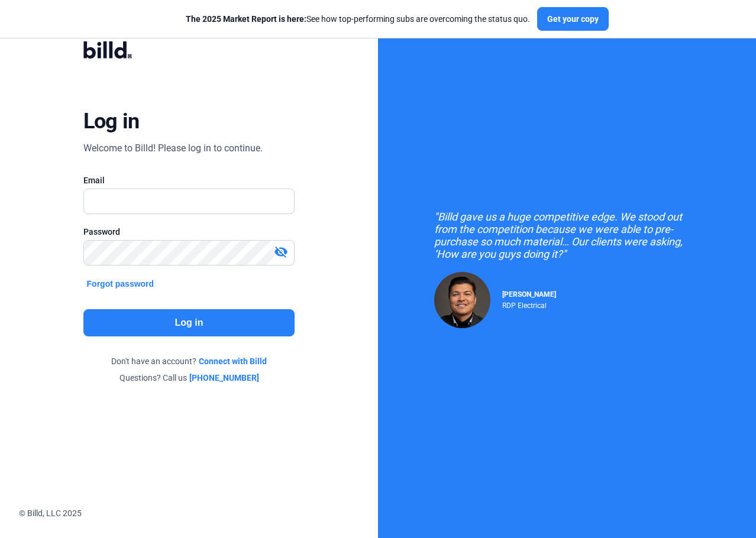 The height and width of the screenshot is (538, 756). I want to click on img: Raul Pacheco, so click(462, 300).